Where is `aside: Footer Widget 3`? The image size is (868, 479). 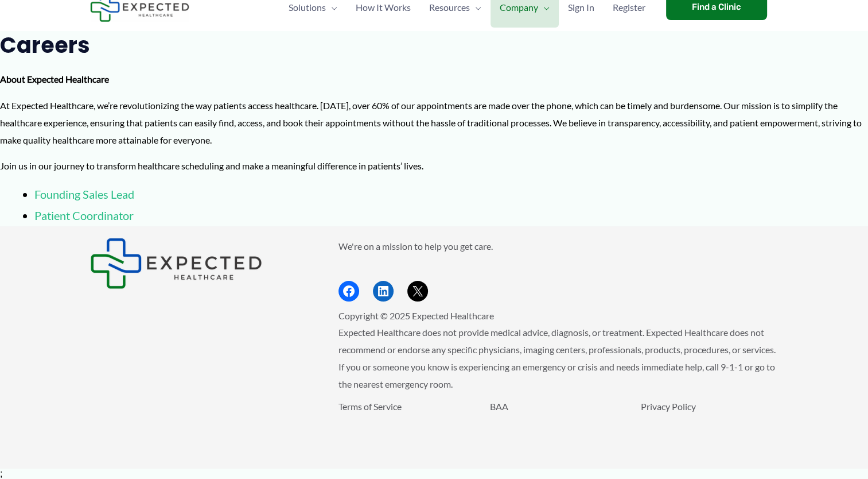
aside: Footer Widget 3 is located at coordinates (558, 419).